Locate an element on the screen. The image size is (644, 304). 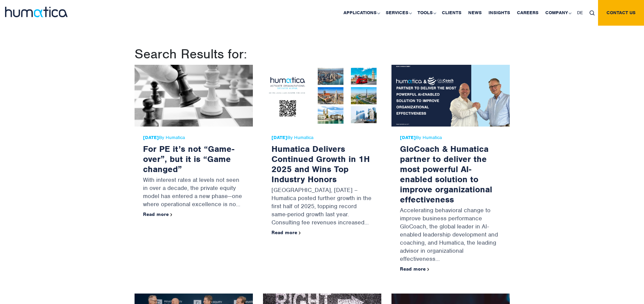
h1: Search Results for: is located at coordinates (322, 54).